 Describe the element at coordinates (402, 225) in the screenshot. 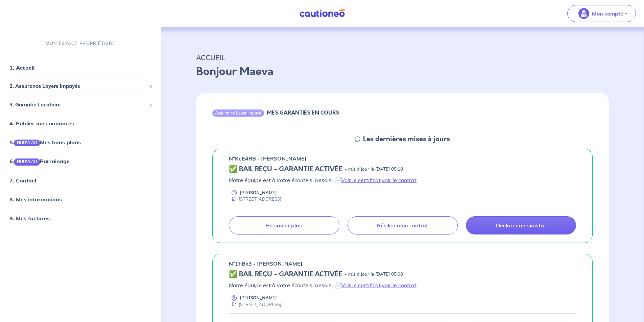

I see `p: Résilier mon contrat` at that location.